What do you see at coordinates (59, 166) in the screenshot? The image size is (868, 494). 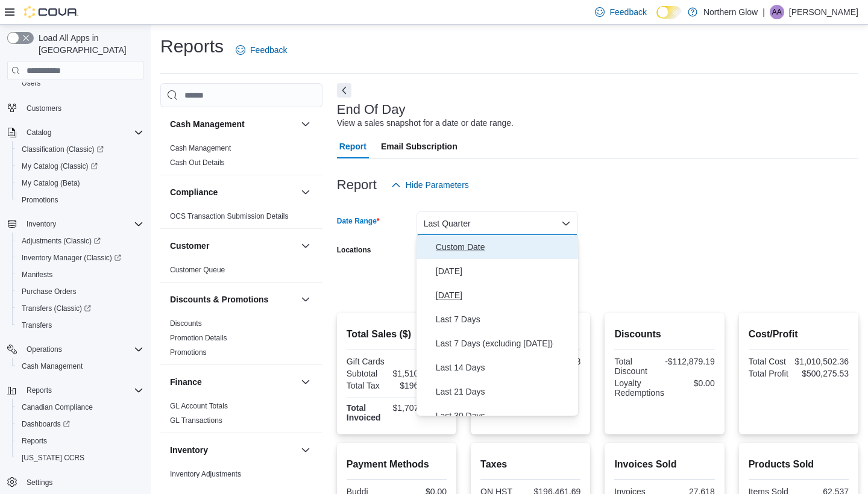 I see `a: My Catalog (Classic)` at bounding box center [59, 166].